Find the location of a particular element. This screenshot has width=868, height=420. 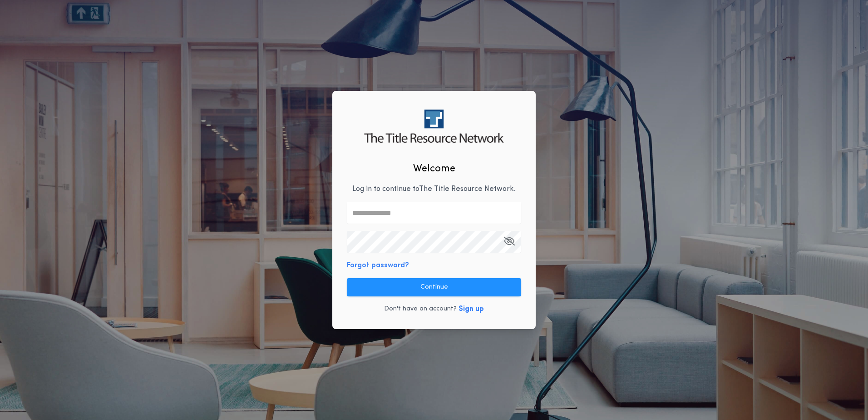

h2: Welcome is located at coordinates (434, 169).